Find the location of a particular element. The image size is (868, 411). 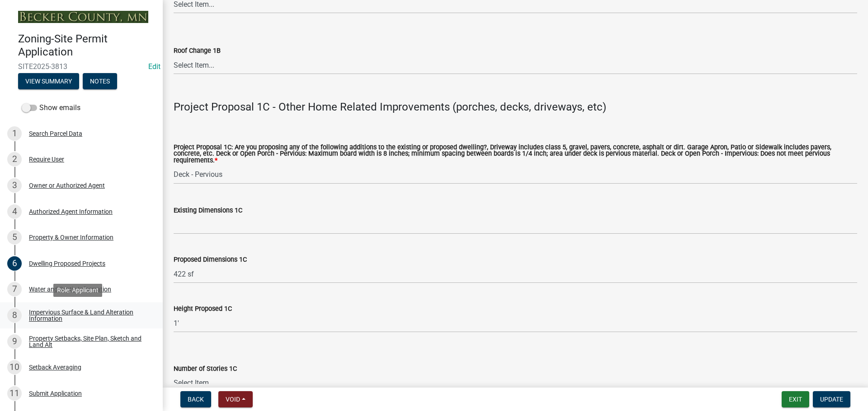

div: Setback Averaging is located at coordinates (55, 367).